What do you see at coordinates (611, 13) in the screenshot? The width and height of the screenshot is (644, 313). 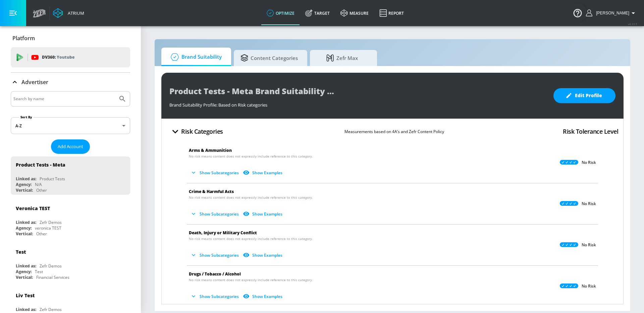 I see `span: login as: guillermo.cabrera@zefr.com` at bounding box center [611, 13].